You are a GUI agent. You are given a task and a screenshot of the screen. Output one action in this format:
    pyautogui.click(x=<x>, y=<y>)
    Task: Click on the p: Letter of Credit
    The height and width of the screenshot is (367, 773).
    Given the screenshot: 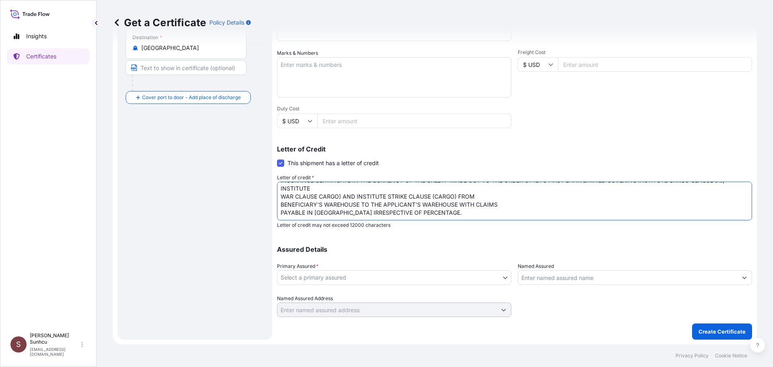 What is the action you would take?
    pyautogui.click(x=514, y=149)
    